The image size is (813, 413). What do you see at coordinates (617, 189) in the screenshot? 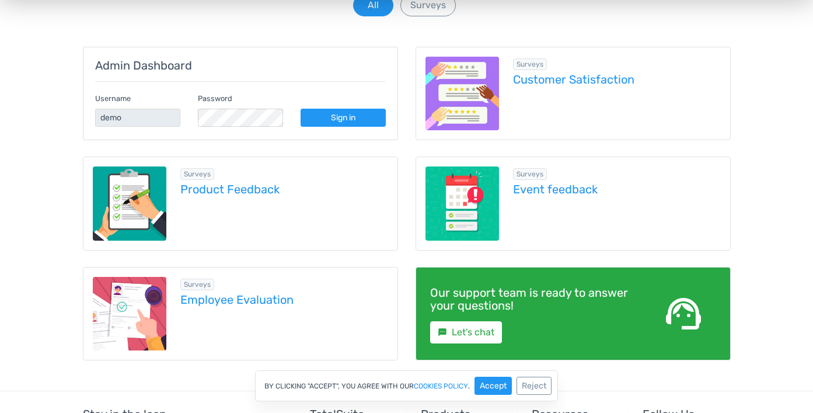
I see `a: Event feedback` at bounding box center [617, 189].